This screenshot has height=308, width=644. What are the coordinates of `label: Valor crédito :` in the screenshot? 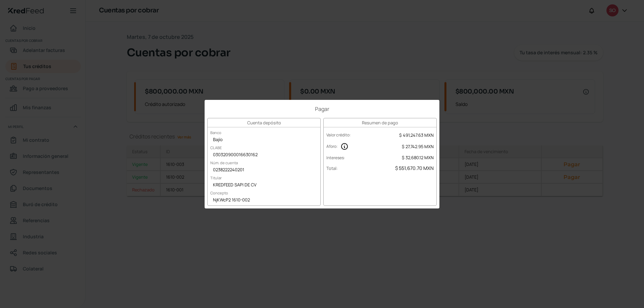 It's located at (338, 134).